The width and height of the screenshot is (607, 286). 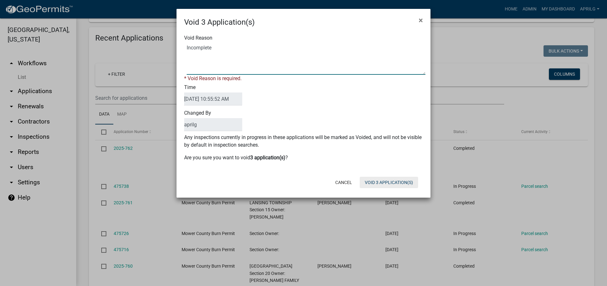 What do you see at coordinates (213, 125) in the screenshot?
I see `input: BulkActionUser` at bounding box center [213, 125].